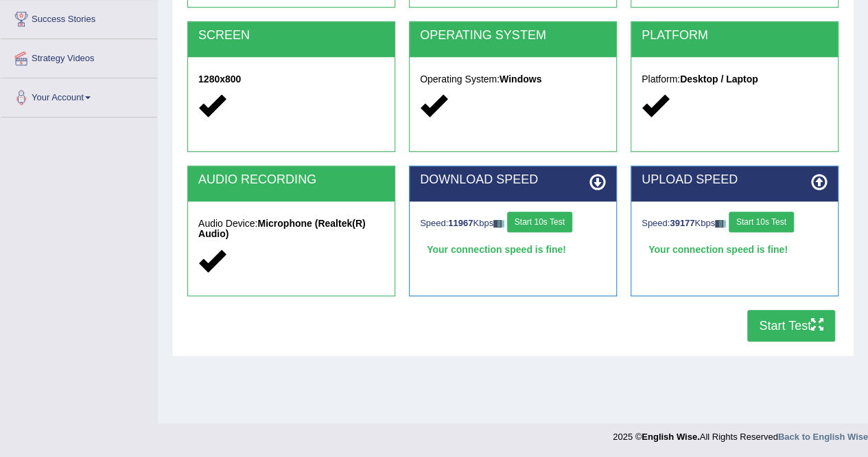 This screenshot has height=457, width=868. What do you see at coordinates (740, 433) in the screenshot?
I see `div: 2025 © All Rights Reserved` at bounding box center [740, 433].